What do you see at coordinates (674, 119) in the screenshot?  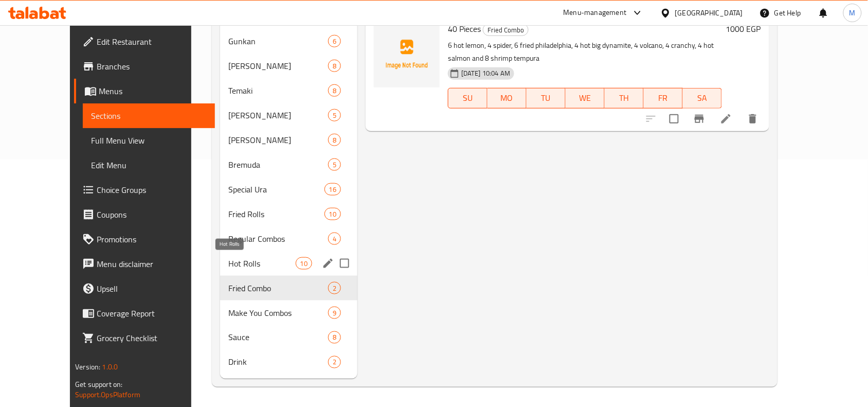 I see `span: Select to update` at bounding box center [674, 119].